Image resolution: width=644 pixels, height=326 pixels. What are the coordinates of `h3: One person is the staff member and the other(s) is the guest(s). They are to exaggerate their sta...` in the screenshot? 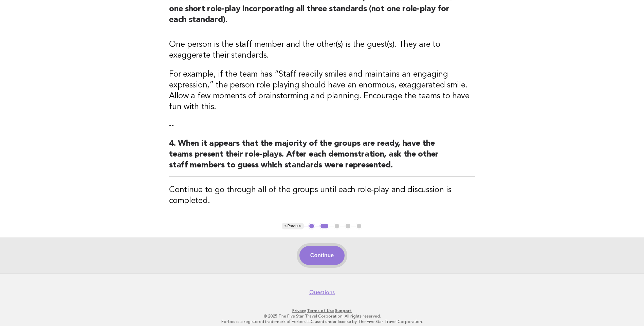 It's located at (322, 50).